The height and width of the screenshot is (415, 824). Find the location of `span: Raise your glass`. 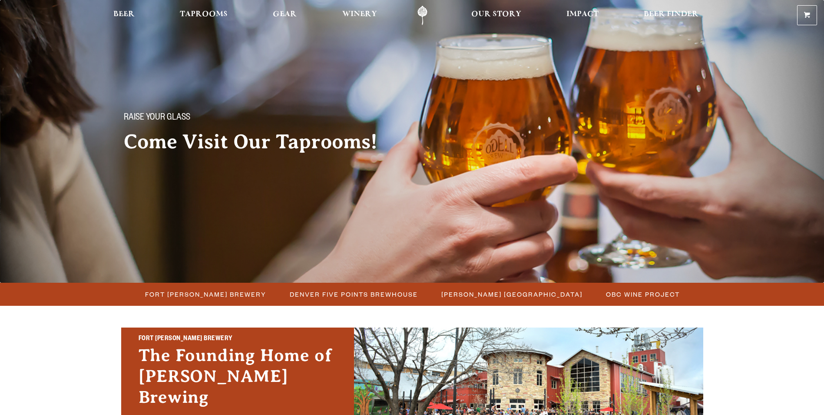

span: Raise your glass is located at coordinates (157, 118).